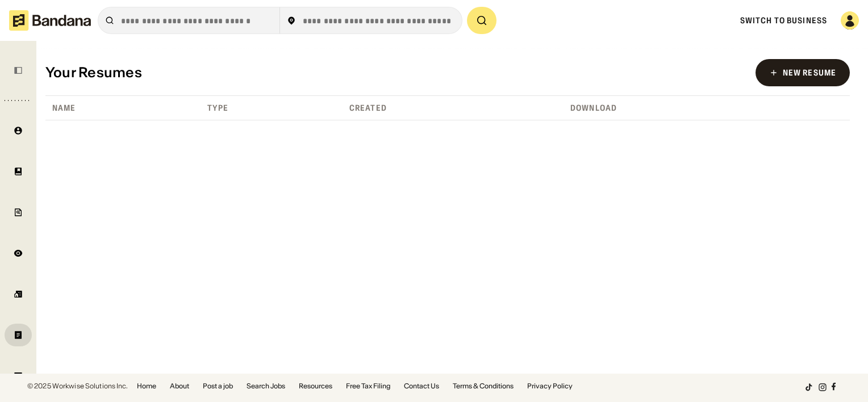  I want to click on a: About, so click(180, 386).